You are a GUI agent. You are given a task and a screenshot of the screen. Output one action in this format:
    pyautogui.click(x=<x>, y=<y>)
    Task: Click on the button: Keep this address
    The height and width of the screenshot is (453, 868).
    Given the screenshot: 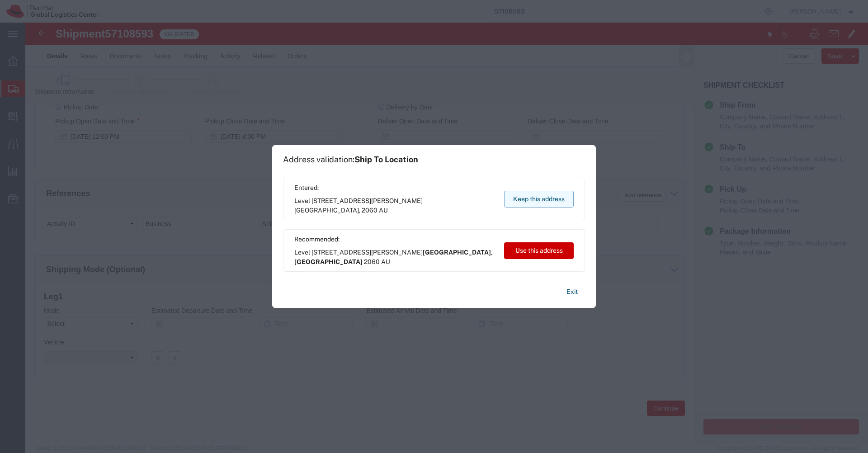 What is the action you would take?
    pyautogui.click(x=539, y=199)
    